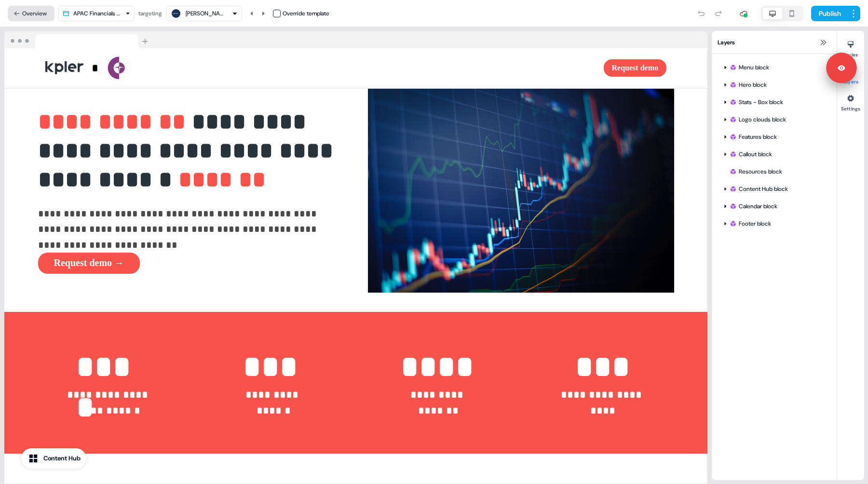 The width and height of the screenshot is (868, 484). Describe the element at coordinates (635, 68) in the screenshot. I see `button: Request demo` at that location.